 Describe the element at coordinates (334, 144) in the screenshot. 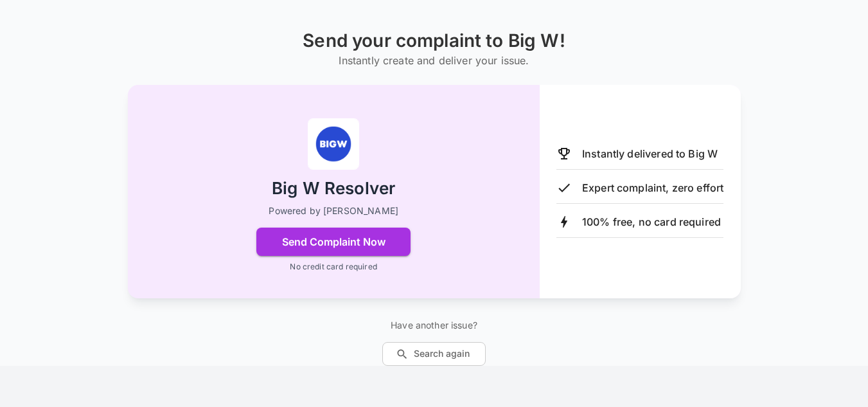

I see `img: Big W` at that location.